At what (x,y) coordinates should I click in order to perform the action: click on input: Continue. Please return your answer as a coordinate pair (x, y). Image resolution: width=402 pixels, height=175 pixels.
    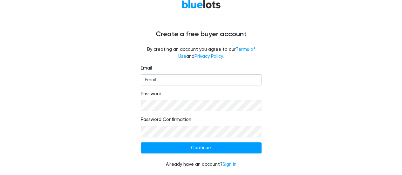
    Looking at the image, I should click on (201, 148).